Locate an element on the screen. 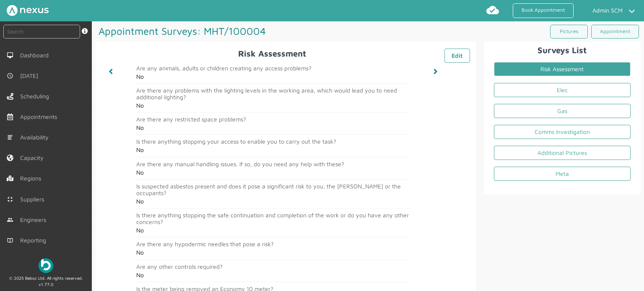 The image size is (644, 291). a: Gas is located at coordinates (562, 111).